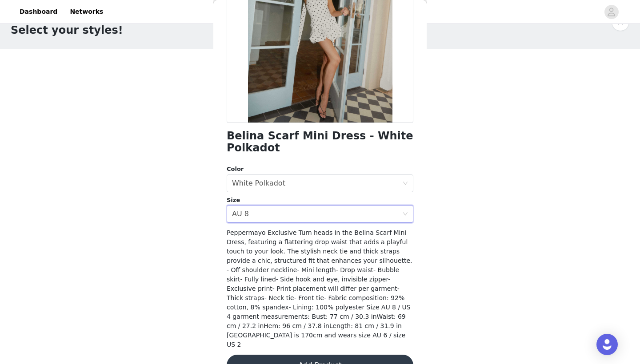 The height and width of the screenshot is (364, 640). What do you see at coordinates (320, 200) in the screenshot?
I see `div: Size` at bounding box center [320, 200].